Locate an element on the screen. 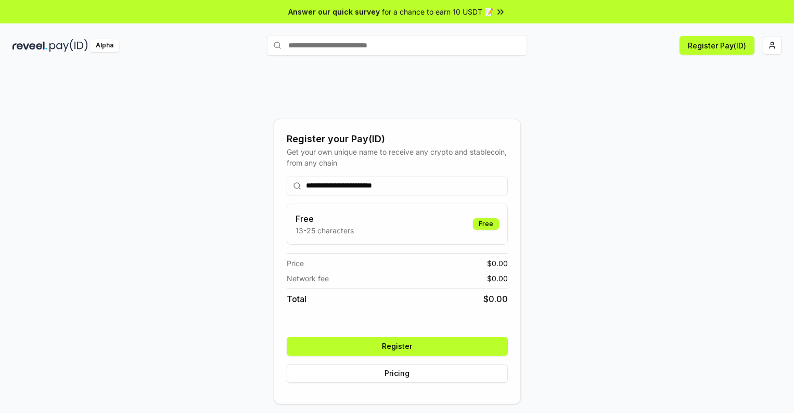 The image size is (794, 413). span: Total is located at coordinates (297, 299).